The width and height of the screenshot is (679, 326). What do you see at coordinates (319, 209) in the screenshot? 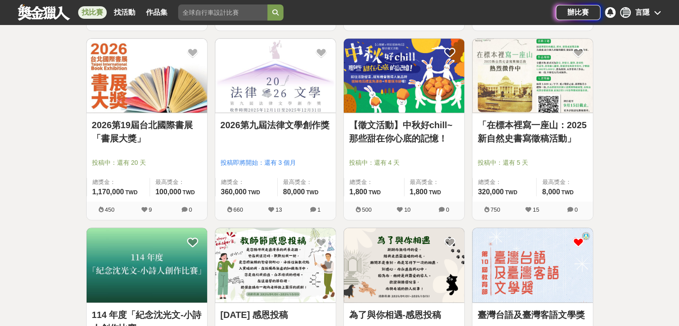
I see `span: 1` at bounding box center [319, 209].